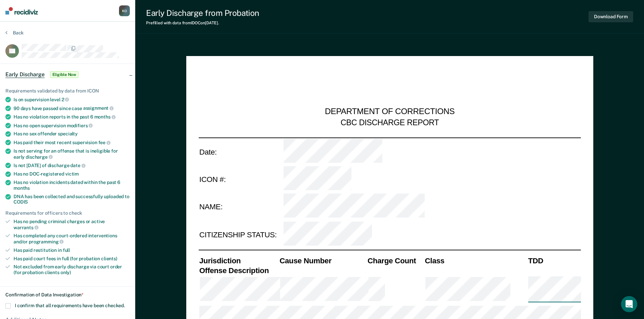 Image resolution: width=644 pixels, height=319 pixels. What do you see at coordinates (68, 213) in the screenshot?
I see `div: Requirements for officers to check` at bounding box center [68, 213].